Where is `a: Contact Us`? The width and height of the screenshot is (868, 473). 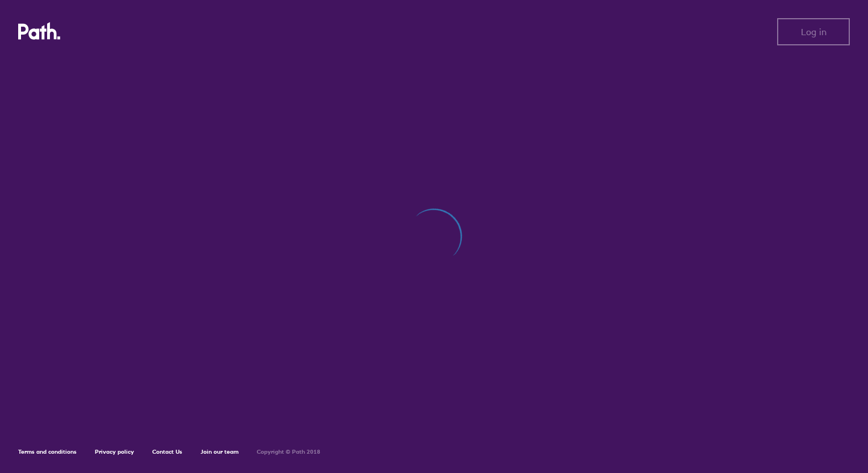
a: Contact Us is located at coordinates (167, 452).